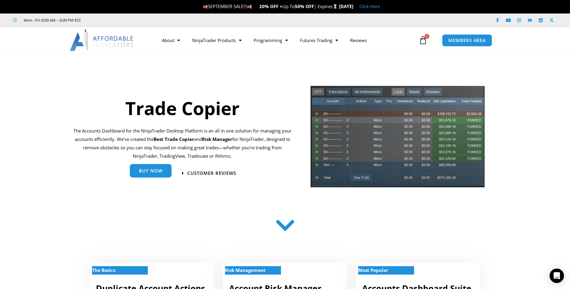  What do you see at coordinates (104, 270) in the screenshot?
I see `strong: The Basics` at bounding box center [104, 270].